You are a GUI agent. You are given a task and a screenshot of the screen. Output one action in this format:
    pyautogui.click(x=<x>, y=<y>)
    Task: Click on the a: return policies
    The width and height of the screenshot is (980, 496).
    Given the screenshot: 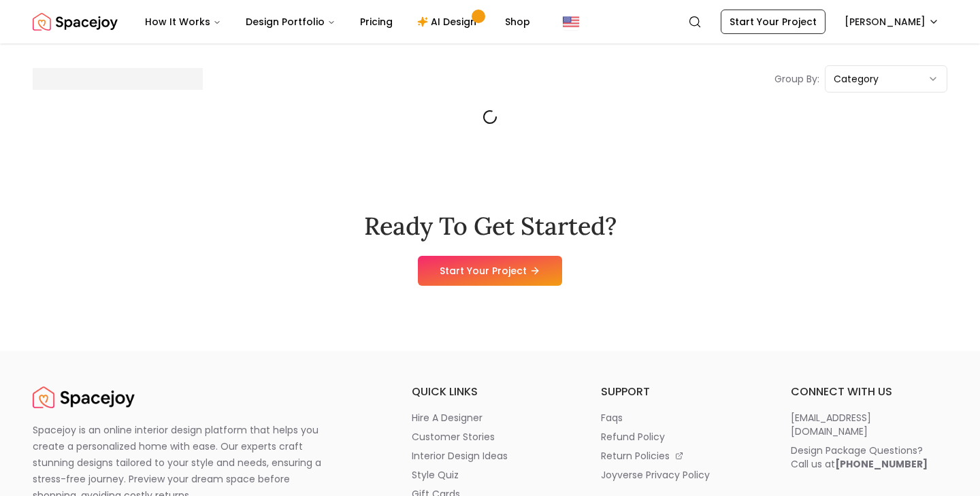 What is the action you would take?
    pyautogui.click(x=679, y=456)
    